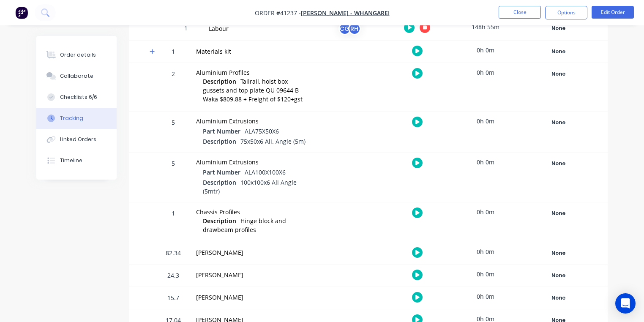 The width and height of the screenshot is (644, 322). Describe the element at coordinates (613, 13) in the screenshot. I see `button: Edit Order` at that location.